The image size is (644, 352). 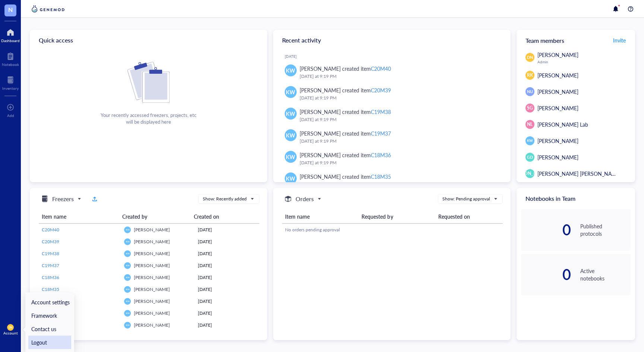 I want to click on span: N, so click(x=11, y=9).